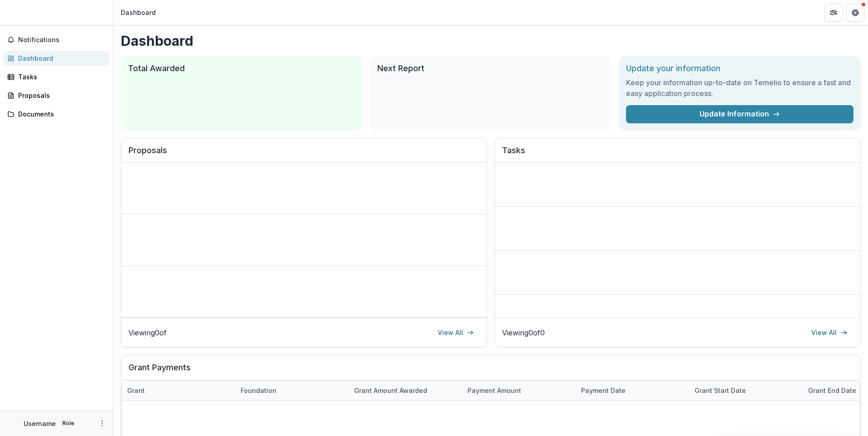 Image resolution: width=868 pixels, height=436 pixels. I want to click on div: Tasks, so click(59, 77).